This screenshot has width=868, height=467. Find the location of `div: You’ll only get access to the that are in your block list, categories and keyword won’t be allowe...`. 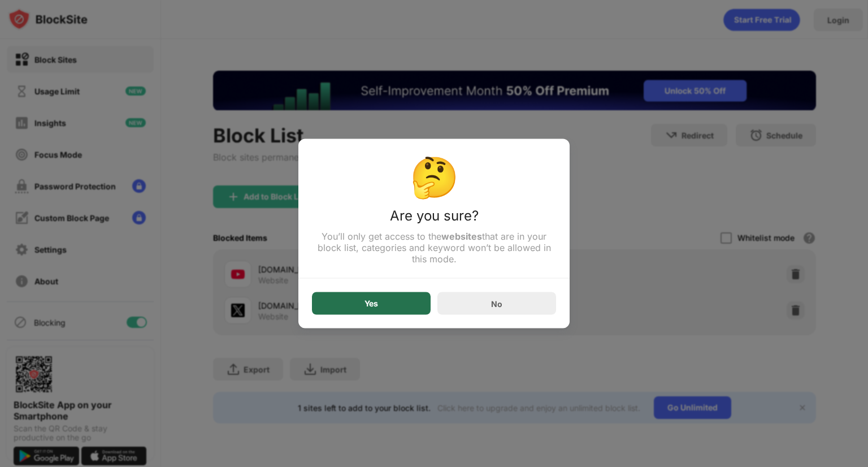

div: You’ll only get access to the that are in your block list, categories and keyword won’t be allowe... is located at coordinates (434, 247).